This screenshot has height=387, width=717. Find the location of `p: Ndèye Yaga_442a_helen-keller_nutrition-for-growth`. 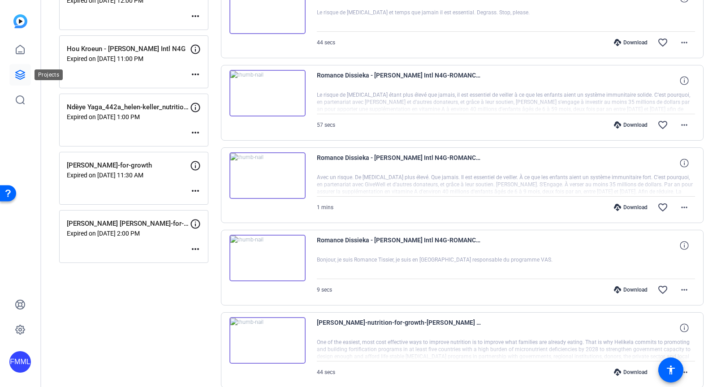

p: Ndèye Yaga_442a_helen-keller_nutrition-for-growth is located at coordinates (128, 107).